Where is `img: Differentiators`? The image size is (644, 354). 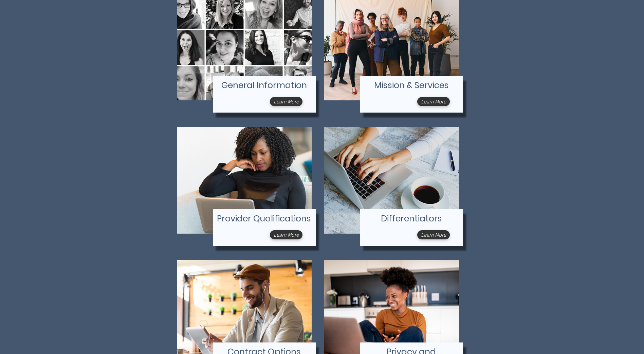
img: Differentiators is located at coordinates (391, 180).